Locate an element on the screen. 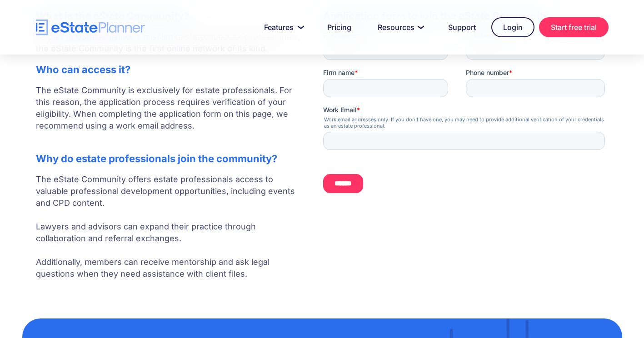 Image resolution: width=644 pixels, height=338 pixels. a: Start free trial is located at coordinates (574, 27).